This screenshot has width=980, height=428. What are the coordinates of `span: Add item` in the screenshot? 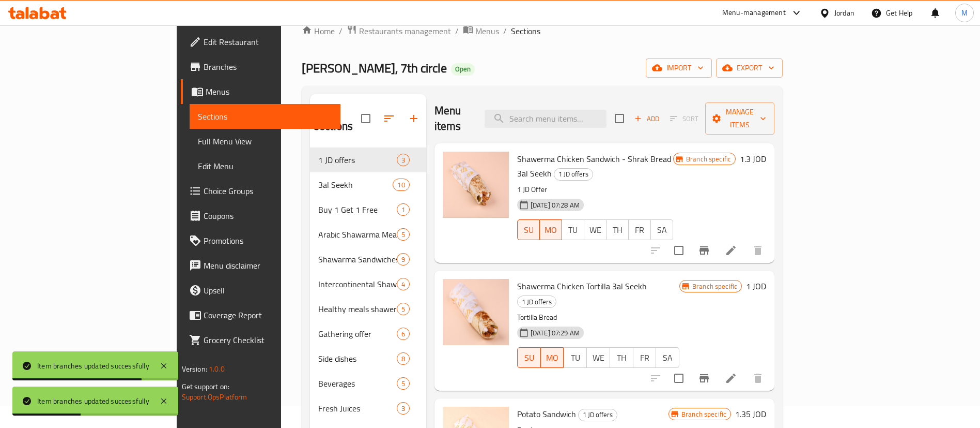 It's located at (646, 118).